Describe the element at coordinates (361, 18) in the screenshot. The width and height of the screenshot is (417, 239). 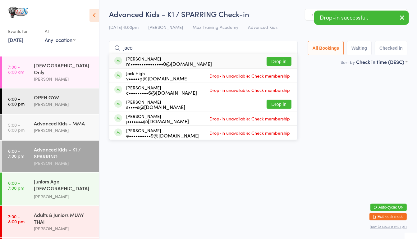
I see `div: Drop-in successful.` at that location.